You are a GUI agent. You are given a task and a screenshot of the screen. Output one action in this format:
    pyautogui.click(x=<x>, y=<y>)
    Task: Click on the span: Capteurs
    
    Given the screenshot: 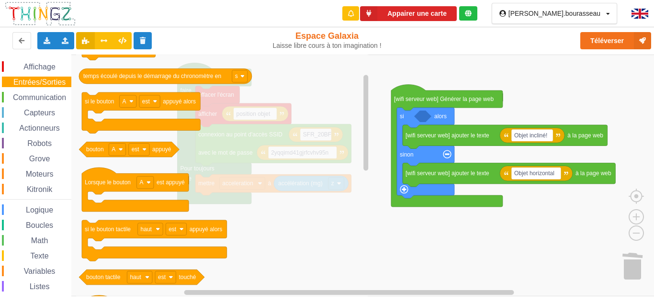 What is the action you would take?
    pyautogui.click(x=39, y=113)
    